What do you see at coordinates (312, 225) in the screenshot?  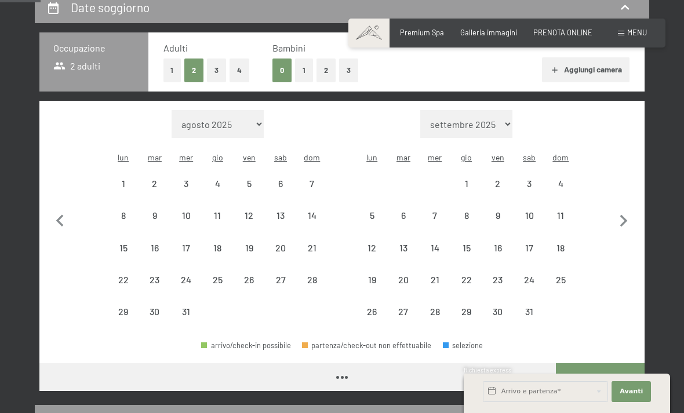 I see `div: 14` at bounding box center [312, 225].